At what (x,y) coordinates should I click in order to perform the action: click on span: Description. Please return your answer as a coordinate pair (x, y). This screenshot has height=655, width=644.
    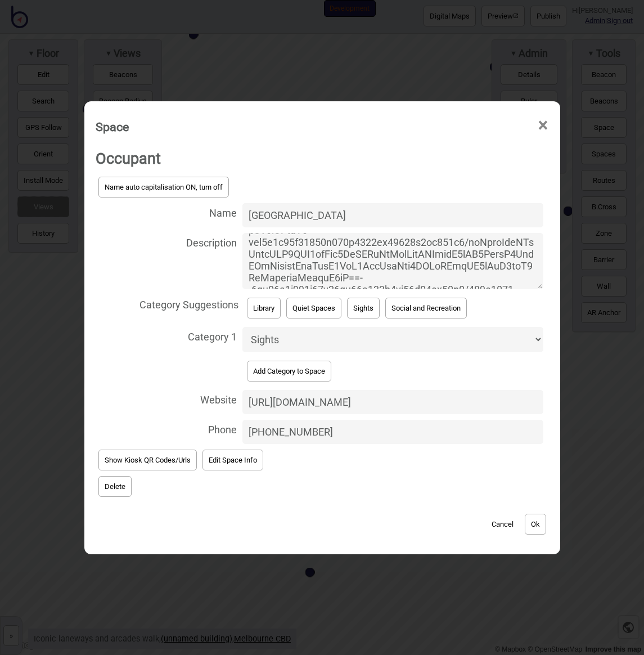
    Looking at the image, I should click on (167, 241).